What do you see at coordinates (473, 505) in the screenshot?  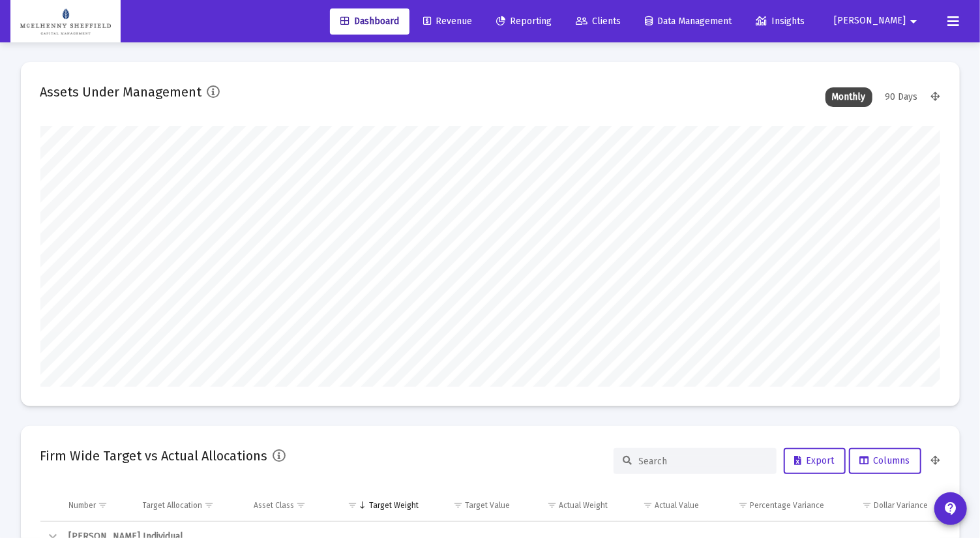 I see `td: Column Target Value` at bounding box center [473, 505].